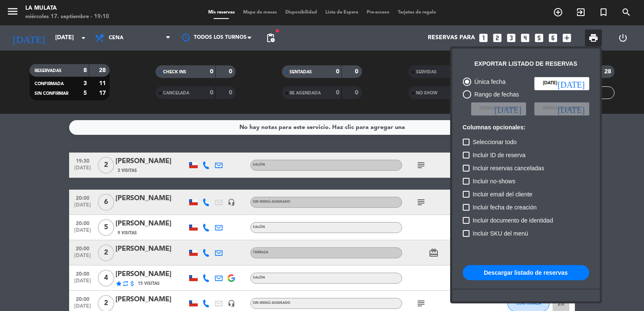  I want to click on span: Incluir email del cliente, so click(503, 195).